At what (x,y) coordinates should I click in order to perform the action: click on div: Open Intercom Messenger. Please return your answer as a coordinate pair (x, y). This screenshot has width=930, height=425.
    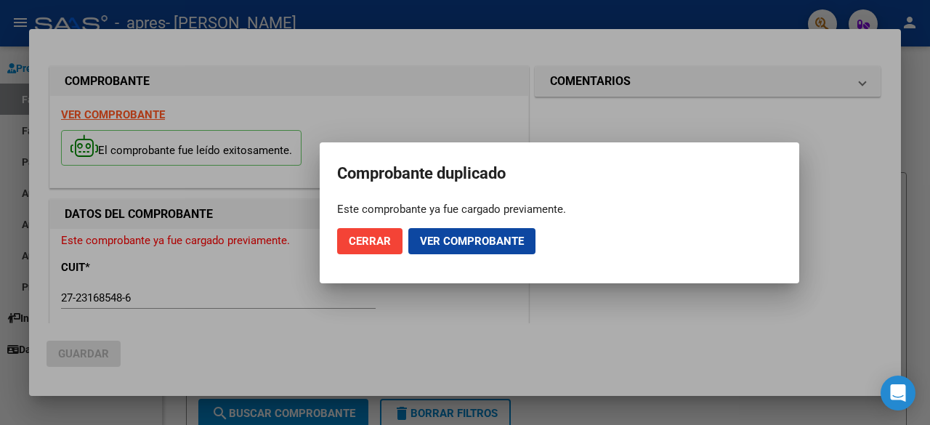
    Looking at the image, I should click on (898, 393).